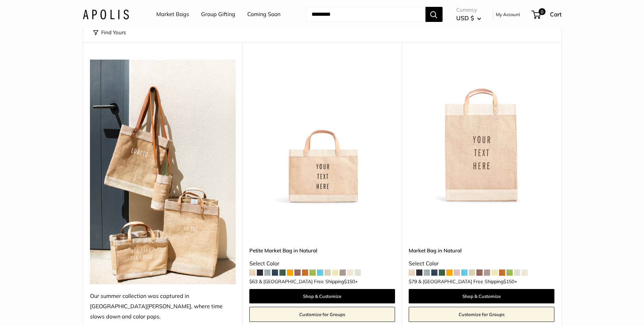 This screenshot has width=644, height=326. Describe the element at coordinates (218, 14) in the screenshot. I see `a: Group Gifting` at that location.